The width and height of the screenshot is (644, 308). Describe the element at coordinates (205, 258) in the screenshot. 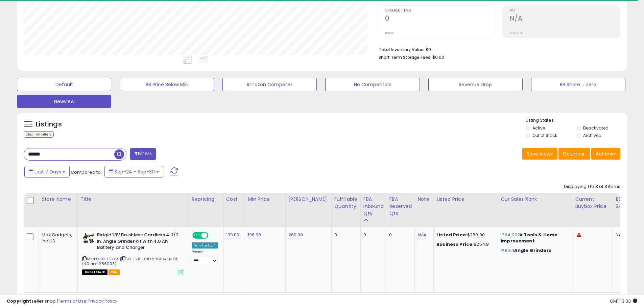

I see `div: Preset:` at that location.